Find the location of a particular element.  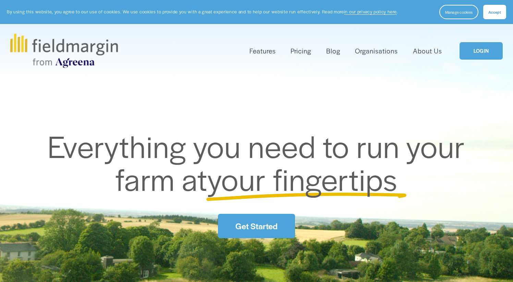

span: Manage cookies is located at coordinates (459, 12).